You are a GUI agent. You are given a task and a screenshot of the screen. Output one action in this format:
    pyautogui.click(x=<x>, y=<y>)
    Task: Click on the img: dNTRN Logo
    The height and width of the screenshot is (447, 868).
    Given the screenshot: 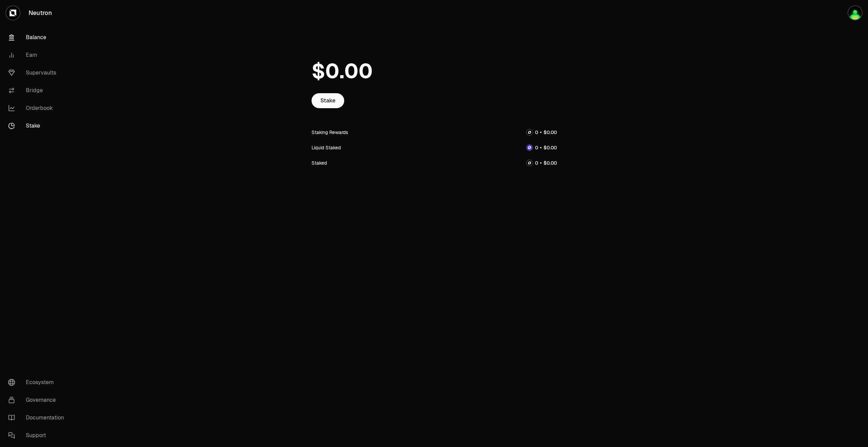 What is the action you would take?
    pyautogui.click(x=530, y=148)
    